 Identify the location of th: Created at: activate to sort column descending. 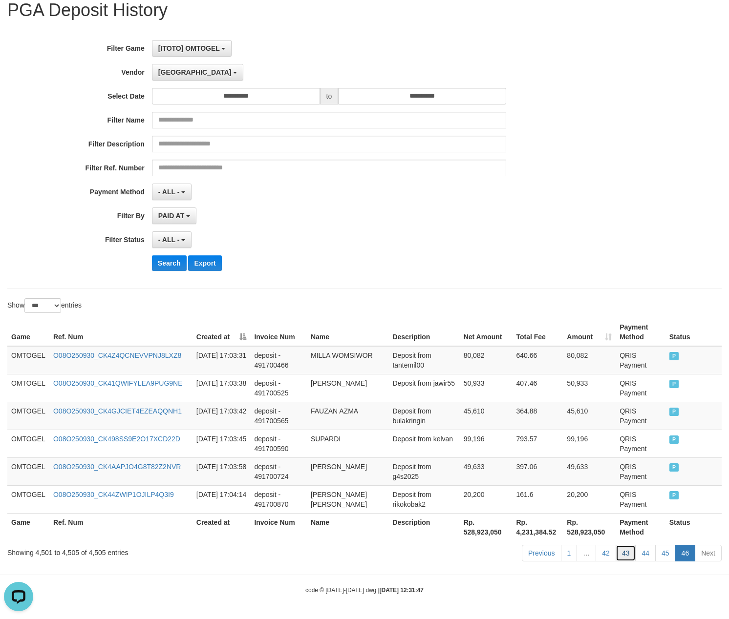
(221, 332).